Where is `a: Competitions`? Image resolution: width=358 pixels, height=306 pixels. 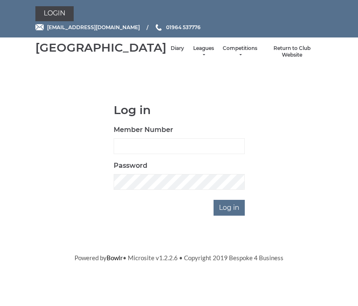 a: Competitions is located at coordinates (240, 52).